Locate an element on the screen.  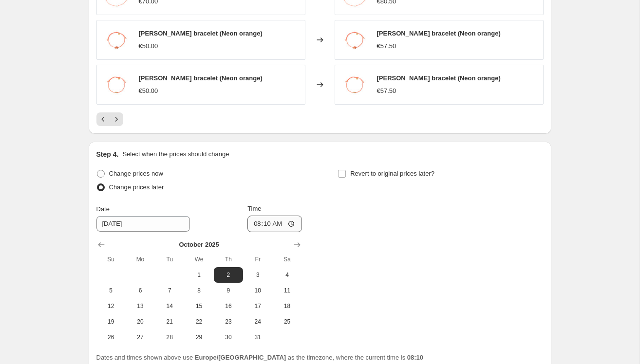
span: Change prices now is located at coordinates (136, 173).